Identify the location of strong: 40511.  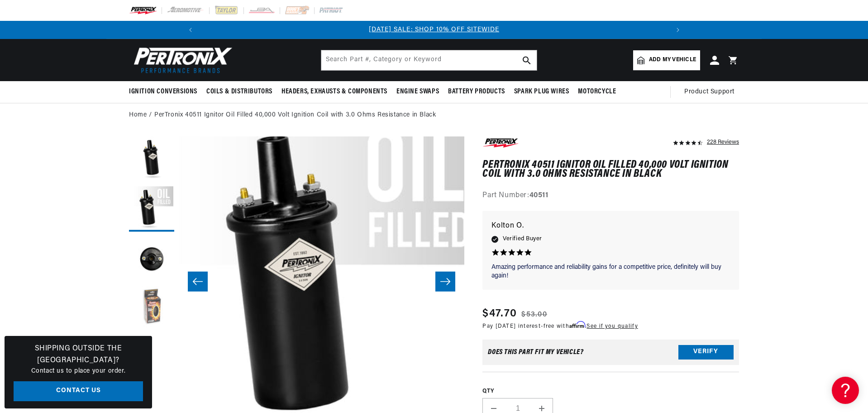
(539, 195).